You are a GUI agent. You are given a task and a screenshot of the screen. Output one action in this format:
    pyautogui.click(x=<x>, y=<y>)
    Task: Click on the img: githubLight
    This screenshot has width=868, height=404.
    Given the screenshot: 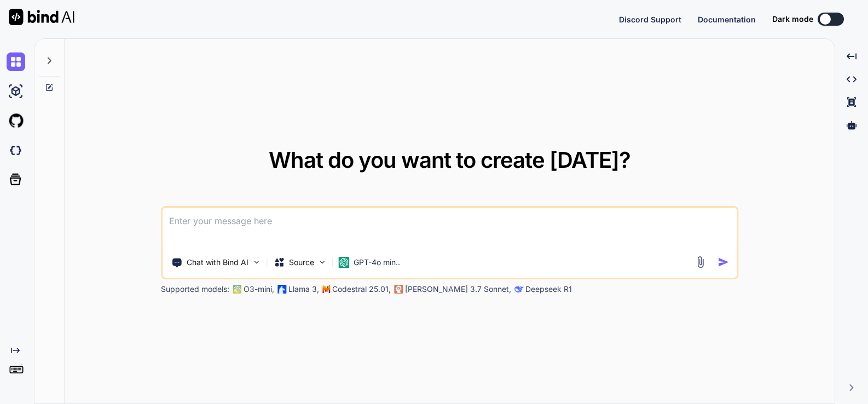 What is the action you would take?
    pyautogui.click(x=16, y=121)
    